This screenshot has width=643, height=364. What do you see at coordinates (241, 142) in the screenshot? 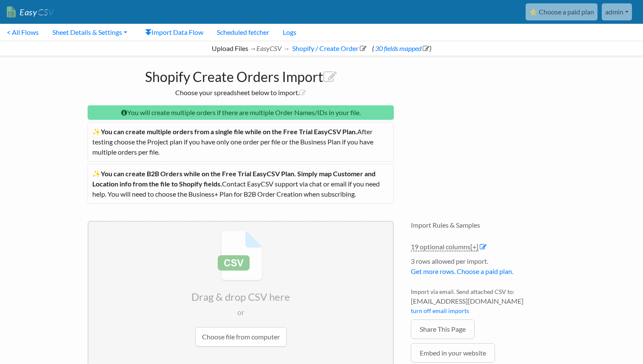
I see `p: ✨ After testing choose the Project plan if you have only one order per file or the Business Plan ...` at bounding box center [241, 142].